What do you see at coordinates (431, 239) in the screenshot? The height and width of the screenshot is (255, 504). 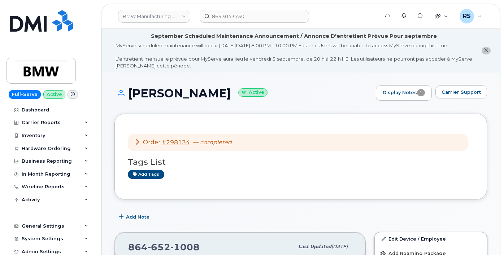 I see `a: Edit Device / Employee` at bounding box center [431, 239].